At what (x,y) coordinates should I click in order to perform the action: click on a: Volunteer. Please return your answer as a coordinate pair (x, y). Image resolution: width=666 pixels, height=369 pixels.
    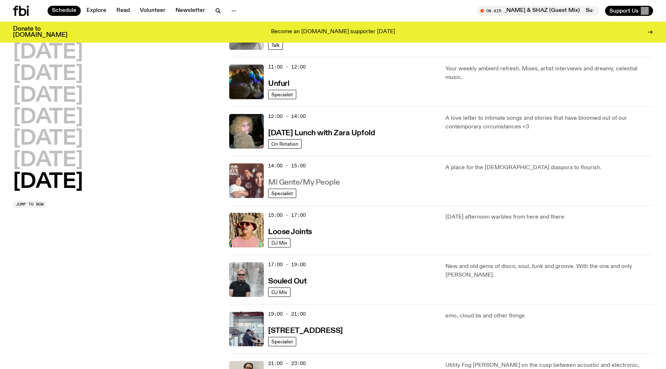
    Looking at the image, I should click on (152, 11).